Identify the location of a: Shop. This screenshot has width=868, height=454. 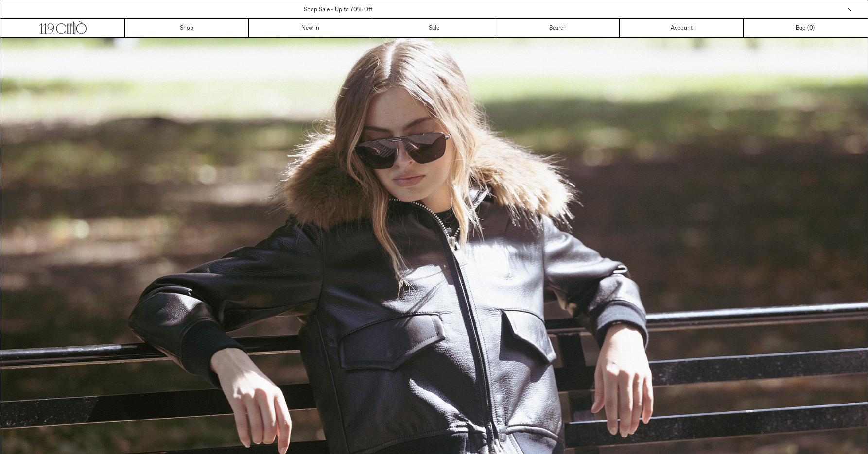
(187, 28).